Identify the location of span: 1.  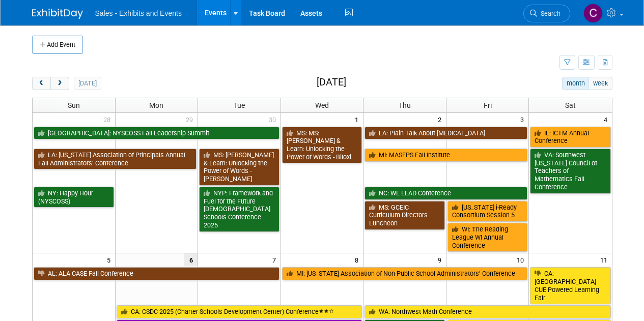
(359, 119).